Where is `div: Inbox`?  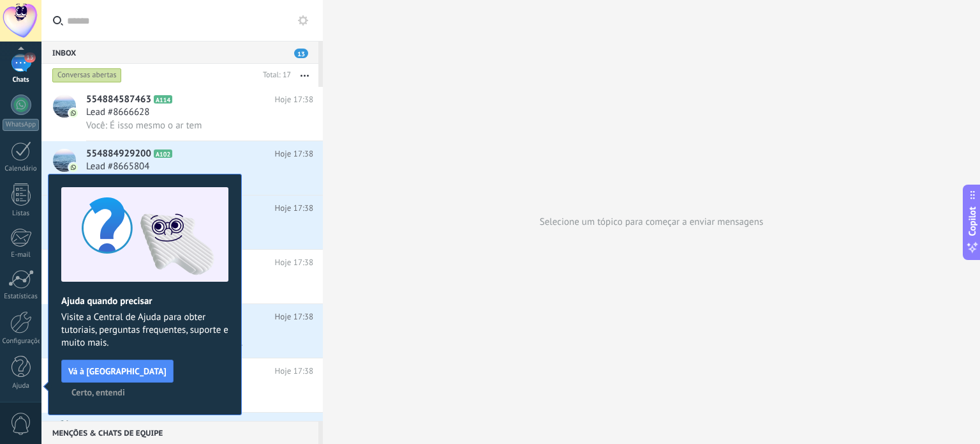
div: Inbox is located at coordinates (180, 52).